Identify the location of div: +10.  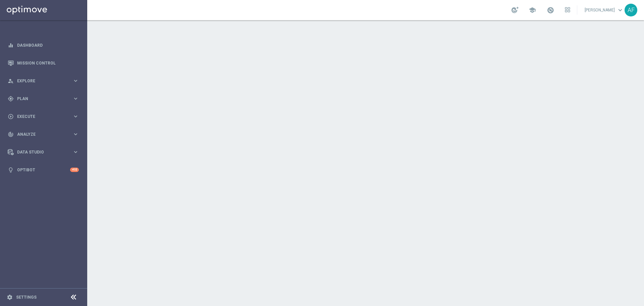
(74, 170).